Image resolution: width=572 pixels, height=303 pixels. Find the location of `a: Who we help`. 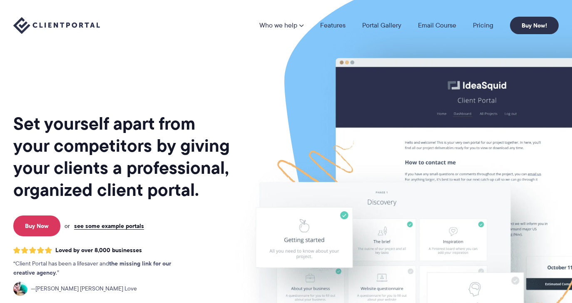

a: Who we help is located at coordinates (282, 25).